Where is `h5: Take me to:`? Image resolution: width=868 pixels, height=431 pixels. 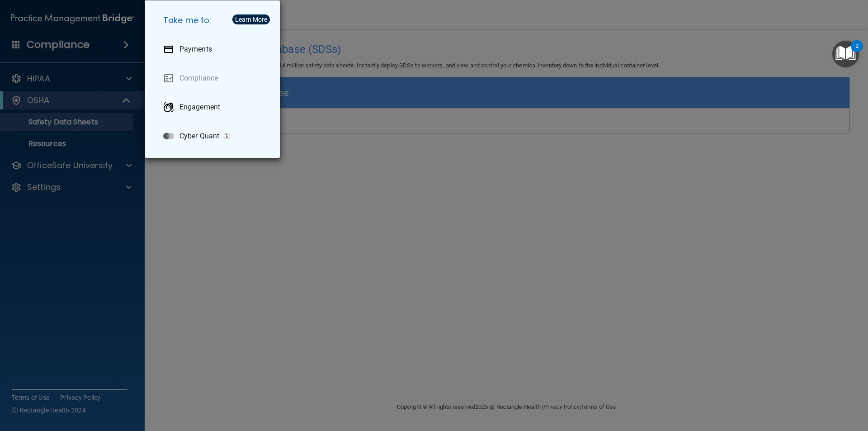
h5: Take me to: is located at coordinates (214, 20).